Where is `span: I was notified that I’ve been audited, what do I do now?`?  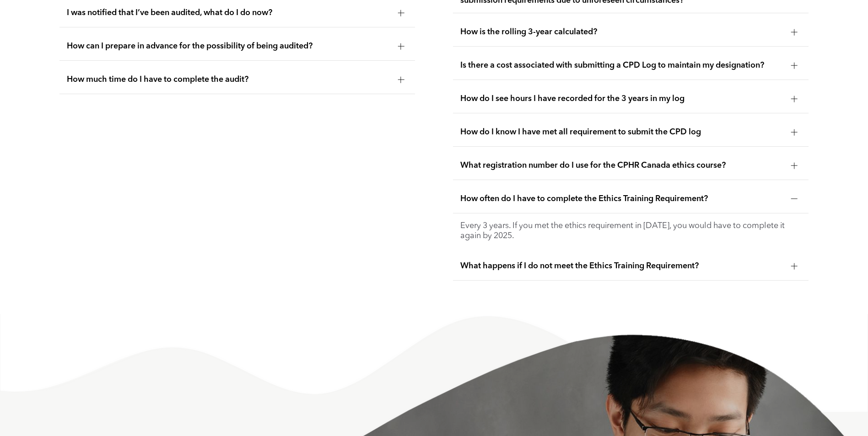
span: I was notified that I’ve been audited, what do I do now? is located at coordinates (229, 13).